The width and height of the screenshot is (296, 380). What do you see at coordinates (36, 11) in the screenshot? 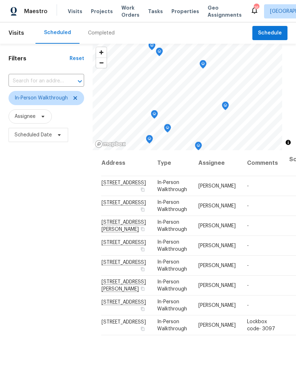
I see `span: Maestro` at bounding box center [36, 11].